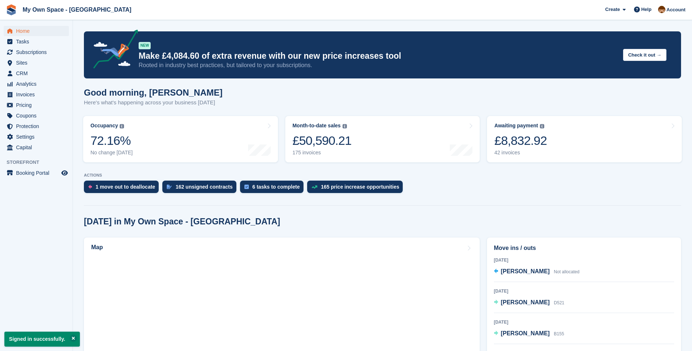  What do you see at coordinates (644, 55) in the screenshot?
I see `button: Check it out →` at bounding box center [644, 55].